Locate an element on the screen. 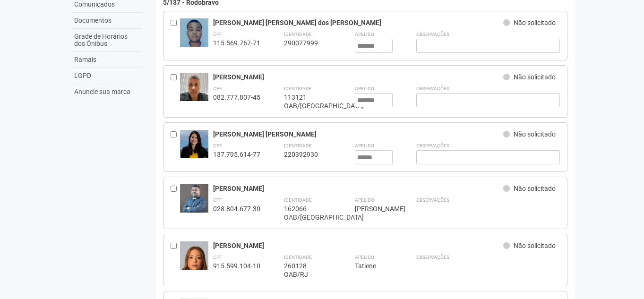  a: Documentos is located at coordinates (106, 21).